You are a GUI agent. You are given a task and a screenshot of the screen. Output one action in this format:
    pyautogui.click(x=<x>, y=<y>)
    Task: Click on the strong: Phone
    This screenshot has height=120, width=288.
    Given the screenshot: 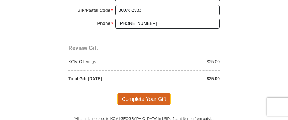 What is the action you would take?
    pyautogui.click(x=104, y=23)
    